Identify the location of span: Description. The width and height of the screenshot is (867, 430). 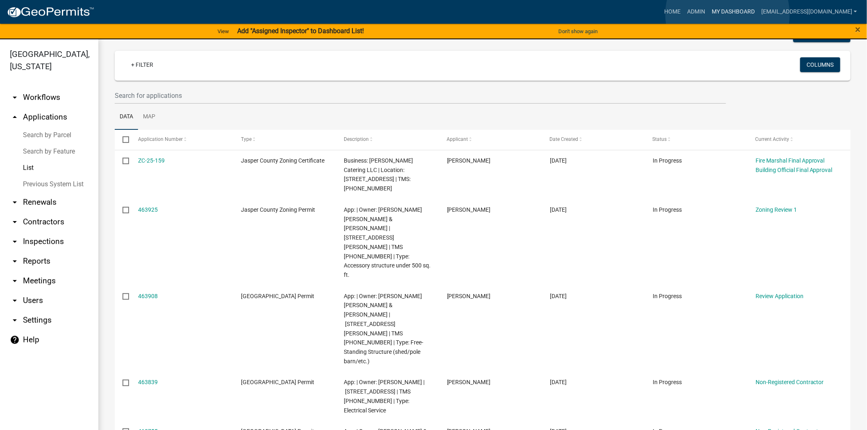
(356, 139).